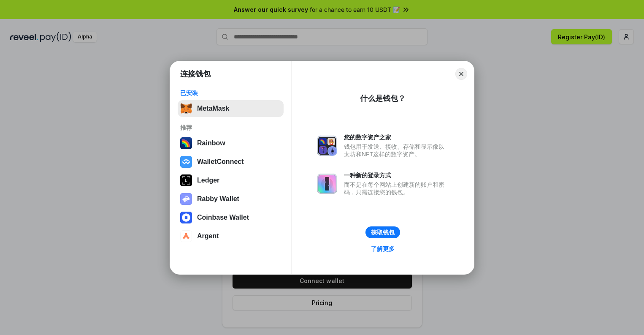  What do you see at coordinates (196, 74) in the screenshot?
I see `h1: 连接钱包` at bounding box center [196, 74].